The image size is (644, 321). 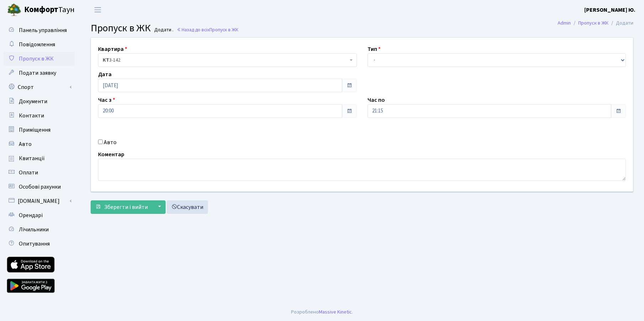 I want to click on div: Розроблено ., so click(x=322, y=311).